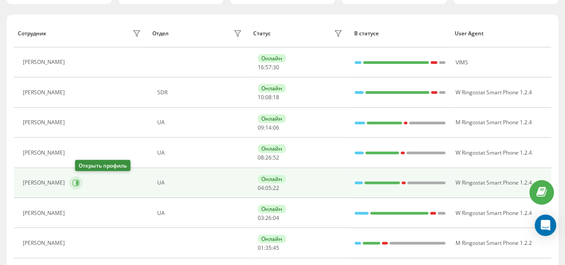  What do you see at coordinates (261, 127) in the screenshot?
I see `span: 09` at bounding box center [261, 127].